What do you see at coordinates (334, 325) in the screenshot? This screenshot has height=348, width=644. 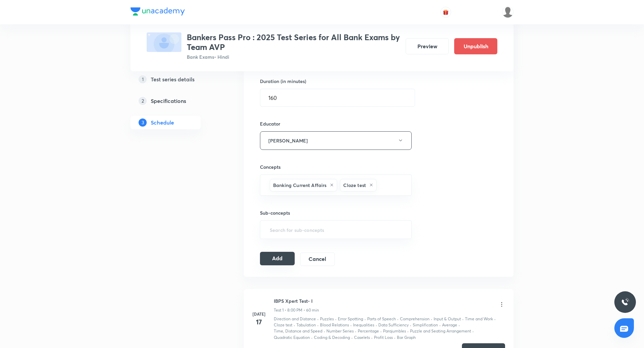 I see `p: Blood Relations` at bounding box center [334, 325].